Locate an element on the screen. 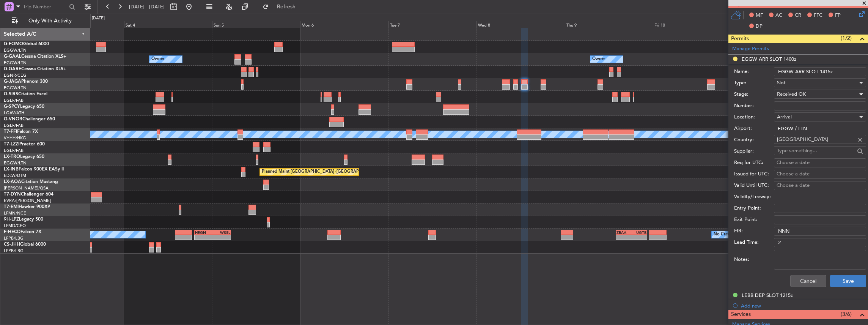 The height and width of the screenshot is (325, 868). input: Type something... is located at coordinates (815, 139).